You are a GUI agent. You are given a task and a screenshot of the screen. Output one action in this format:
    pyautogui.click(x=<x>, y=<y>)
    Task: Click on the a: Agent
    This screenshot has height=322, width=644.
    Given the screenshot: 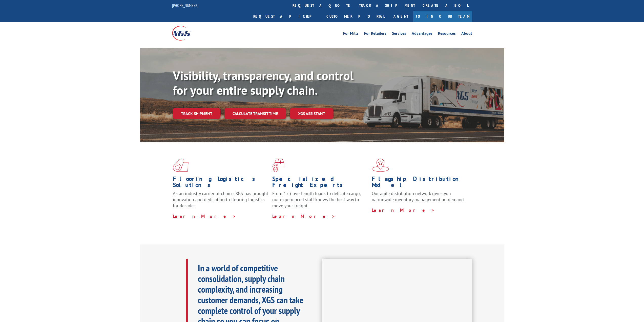 What is the action you would take?
    pyautogui.click(x=401, y=16)
    